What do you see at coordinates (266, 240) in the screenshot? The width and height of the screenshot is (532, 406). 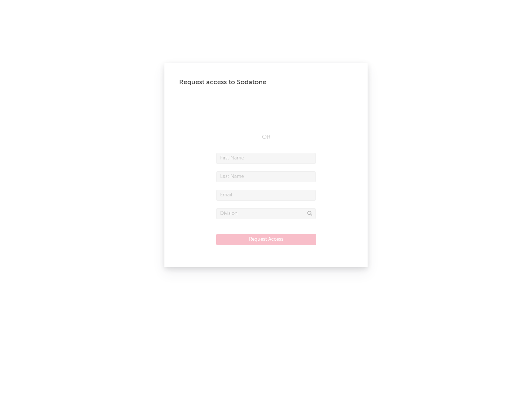 I see `button: Request Access` at bounding box center [266, 240].